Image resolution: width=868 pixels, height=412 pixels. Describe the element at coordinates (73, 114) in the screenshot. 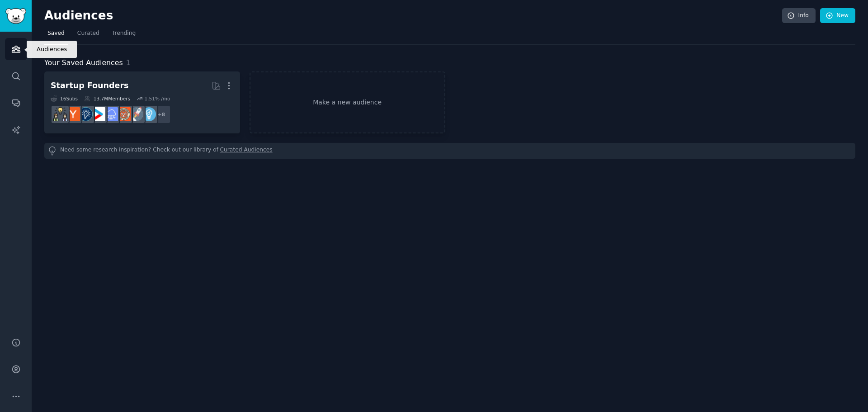

I see `img: ycombinator` at that location.